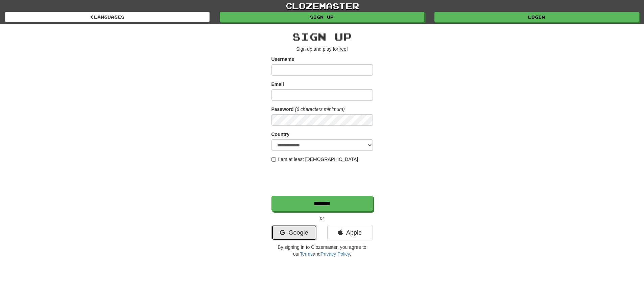 The height and width of the screenshot is (308, 644). I want to click on label: Password, so click(283, 109).